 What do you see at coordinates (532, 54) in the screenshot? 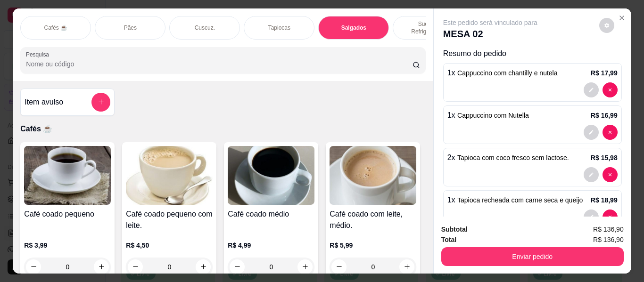
I see `p: Resumo do pedido` at bounding box center [532, 54].